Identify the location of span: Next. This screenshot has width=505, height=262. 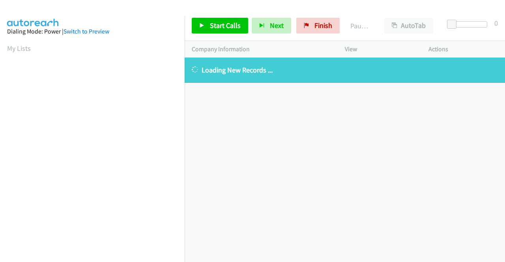
(277, 25).